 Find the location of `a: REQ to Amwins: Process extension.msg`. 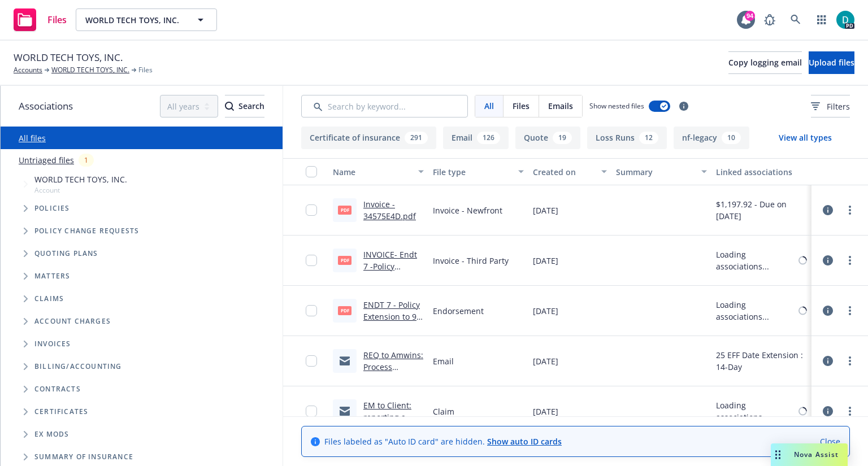

a: REQ to Amwins: Process extension.msg is located at coordinates (393, 367).